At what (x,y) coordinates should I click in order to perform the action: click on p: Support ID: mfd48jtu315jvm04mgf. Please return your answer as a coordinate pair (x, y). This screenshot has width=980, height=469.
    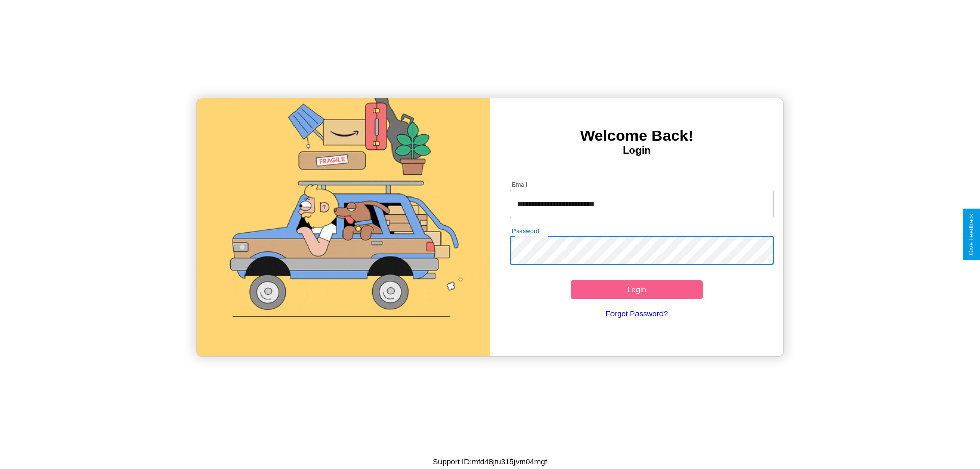
    Looking at the image, I should click on (490, 461).